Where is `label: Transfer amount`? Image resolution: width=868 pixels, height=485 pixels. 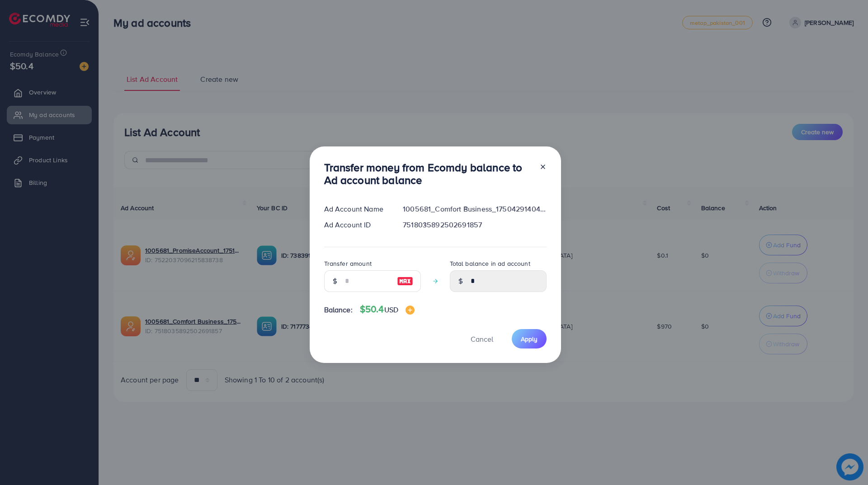
label: Transfer amount is located at coordinates (348, 263).